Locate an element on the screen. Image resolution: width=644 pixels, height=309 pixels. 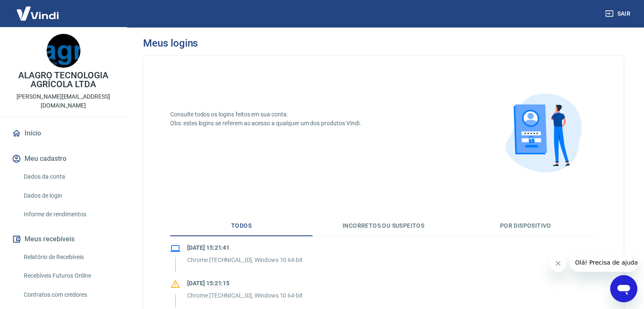
img: 3190df63-252c-4854-a85d-feebcd73cc0a.jpeg is located at coordinates (64, 51).